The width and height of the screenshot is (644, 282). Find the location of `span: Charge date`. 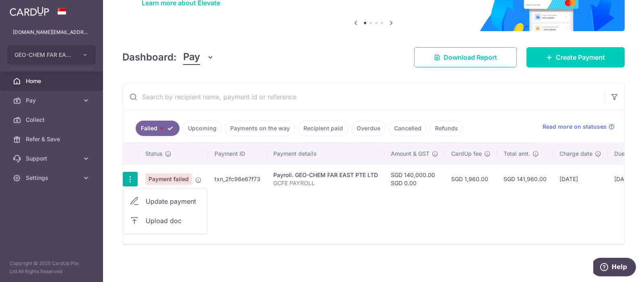

span: Charge date is located at coordinates (576, 153).